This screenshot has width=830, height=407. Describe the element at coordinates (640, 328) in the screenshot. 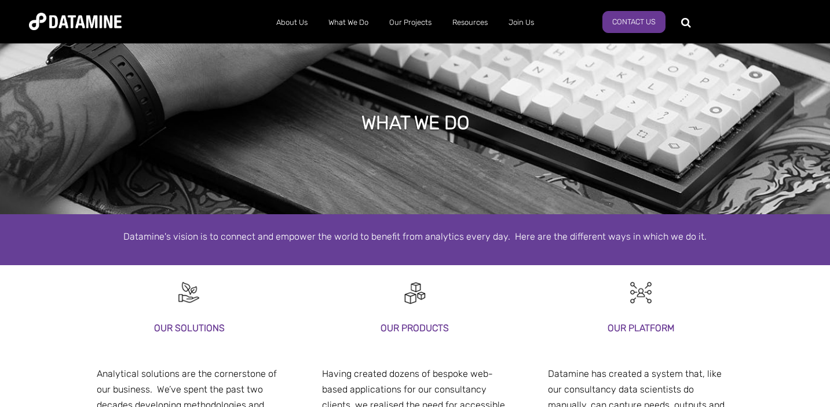

I see `h3: our platform` at that location.